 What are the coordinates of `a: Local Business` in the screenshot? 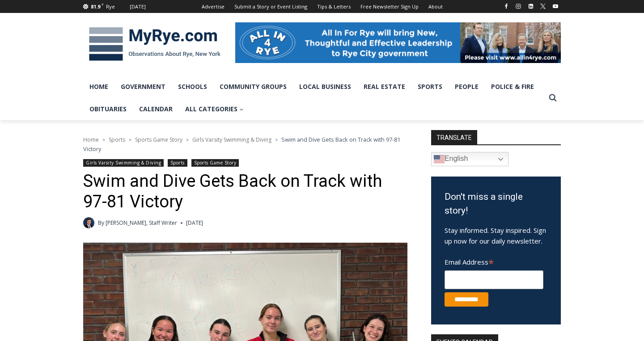 It's located at (325, 87).